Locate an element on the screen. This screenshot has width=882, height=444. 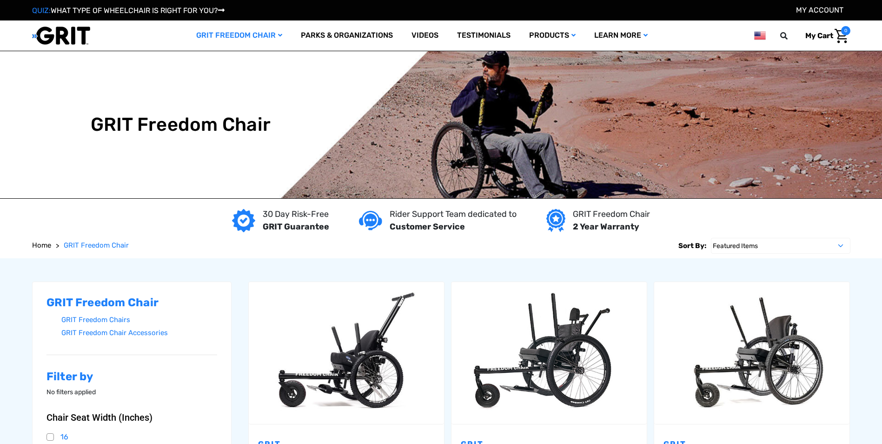
span: My Cart is located at coordinates (819, 35).